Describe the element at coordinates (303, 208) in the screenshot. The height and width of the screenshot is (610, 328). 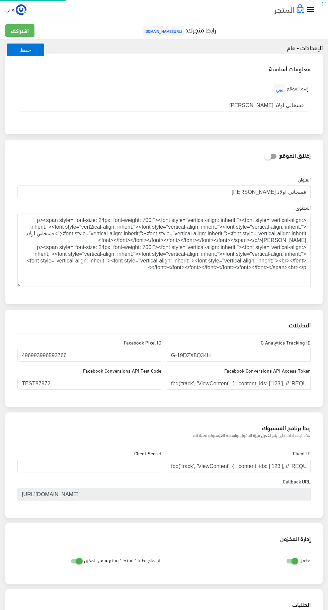
I see `label: المحتوى` at that location.